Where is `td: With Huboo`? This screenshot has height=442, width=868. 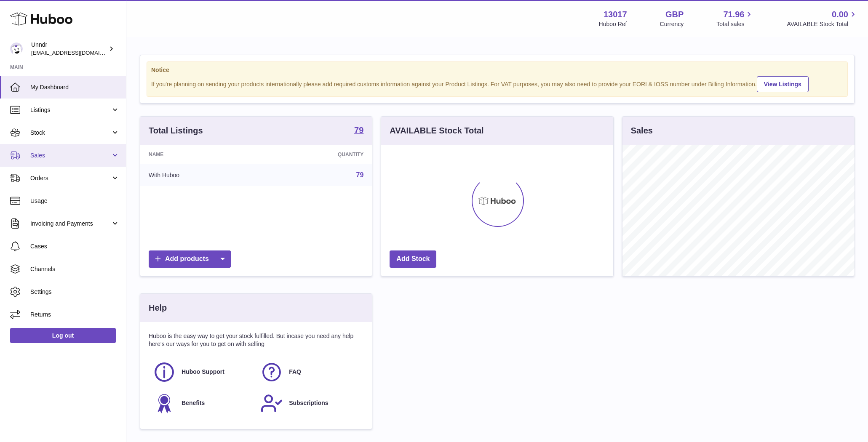
td: With Huboo is located at coordinates (202, 175).